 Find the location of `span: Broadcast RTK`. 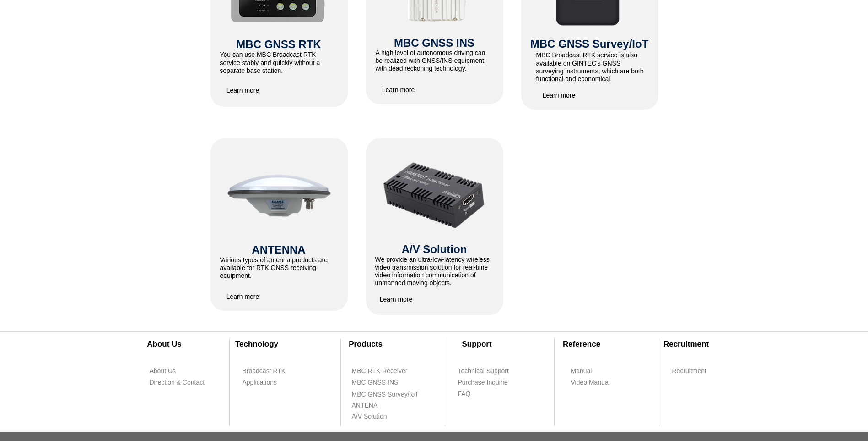

span: Broadcast RTK is located at coordinates (264, 371).